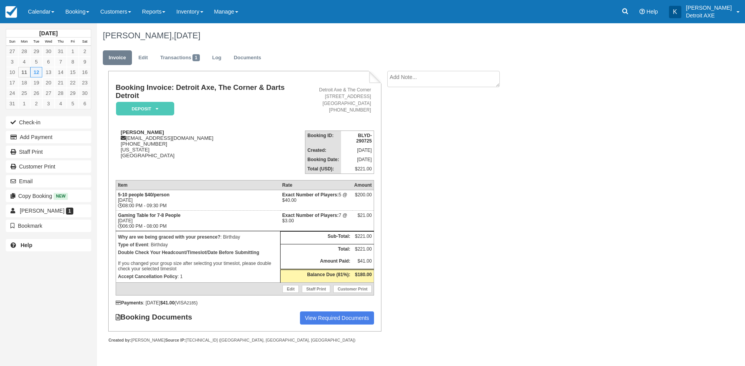 The width and height of the screenshot is (745, 366). I want to click on img: checkfront-main-nav-mini-logo.png, so click(11, 12).